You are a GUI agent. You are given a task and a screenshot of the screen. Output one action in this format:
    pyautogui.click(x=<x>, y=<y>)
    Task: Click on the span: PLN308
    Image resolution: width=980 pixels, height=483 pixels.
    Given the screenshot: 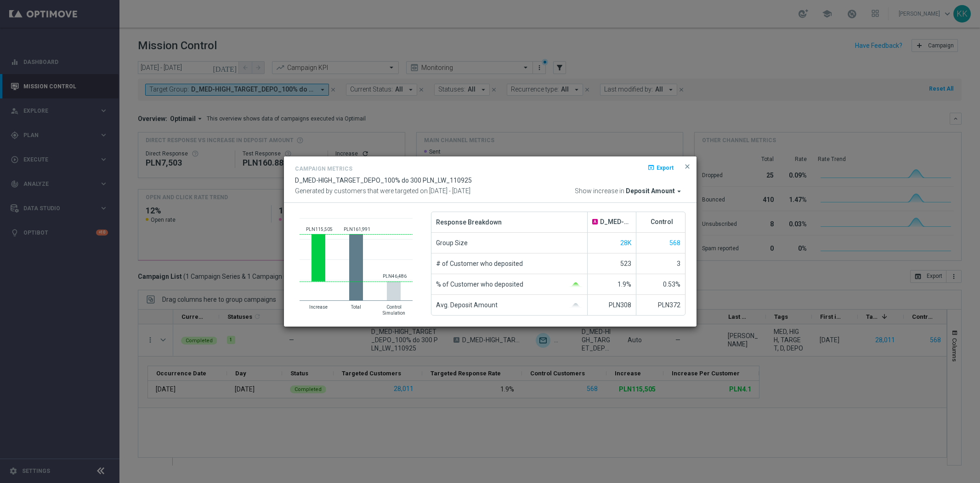 What is the action you would take?
    pyautogui.click(x=620, y=305)
    